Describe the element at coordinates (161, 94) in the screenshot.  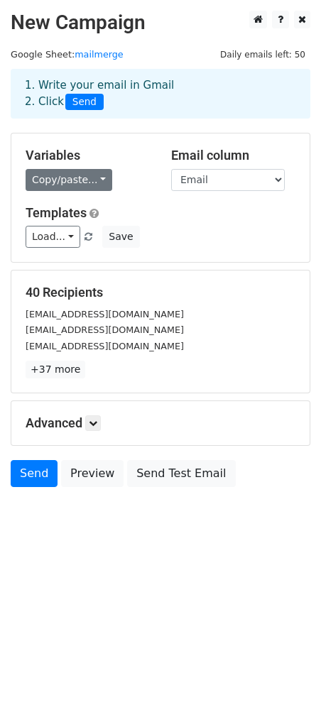
I see `div: 1. Write your email in Gmail 2. Click` at that location.